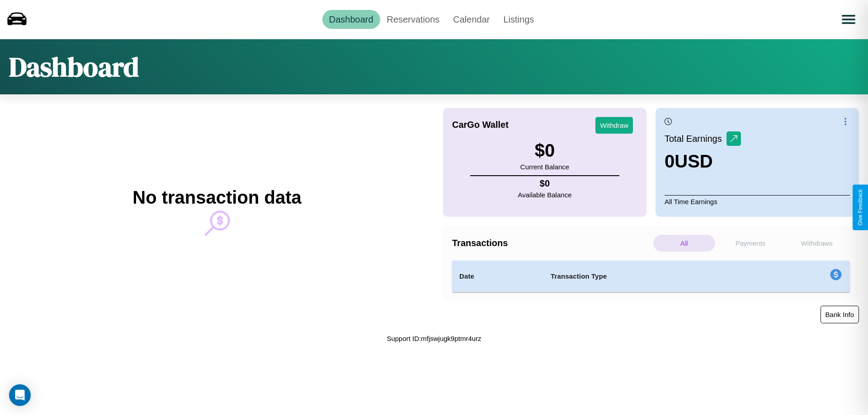  I want to click on p: Current Balance, so click(545, 166).